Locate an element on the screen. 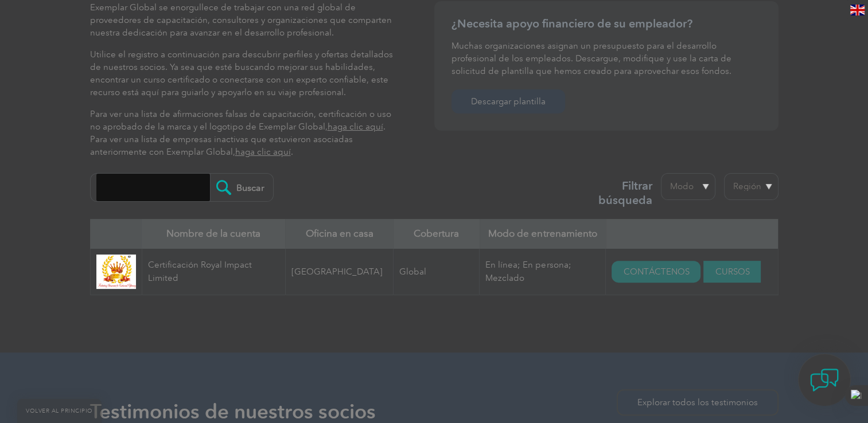  a: Explorar todos los testimonios is located at coordinates (698, 402).